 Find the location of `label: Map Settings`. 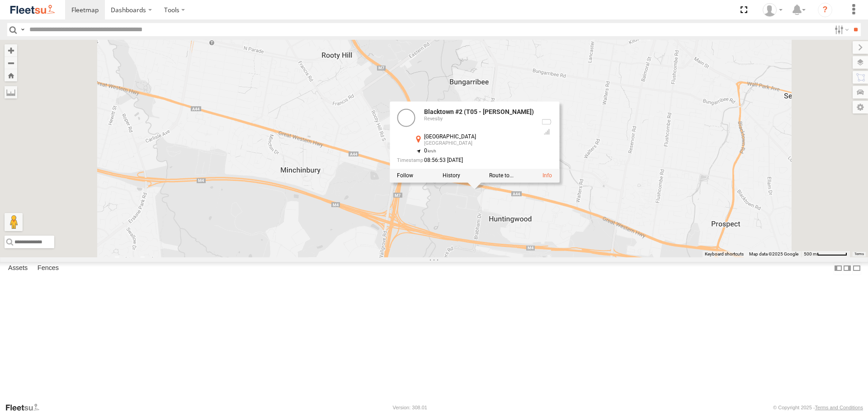

label: Map Settings is located at coordinates (861, 107).